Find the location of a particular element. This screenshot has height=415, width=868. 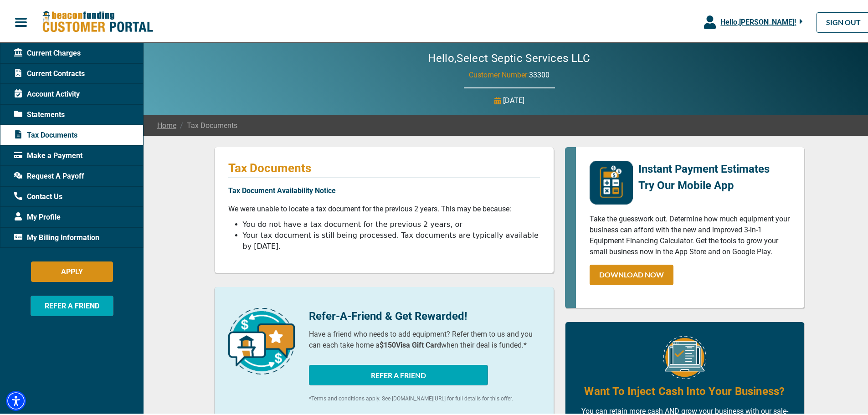

span: Make a Payment is located at coordinates (49, 154).